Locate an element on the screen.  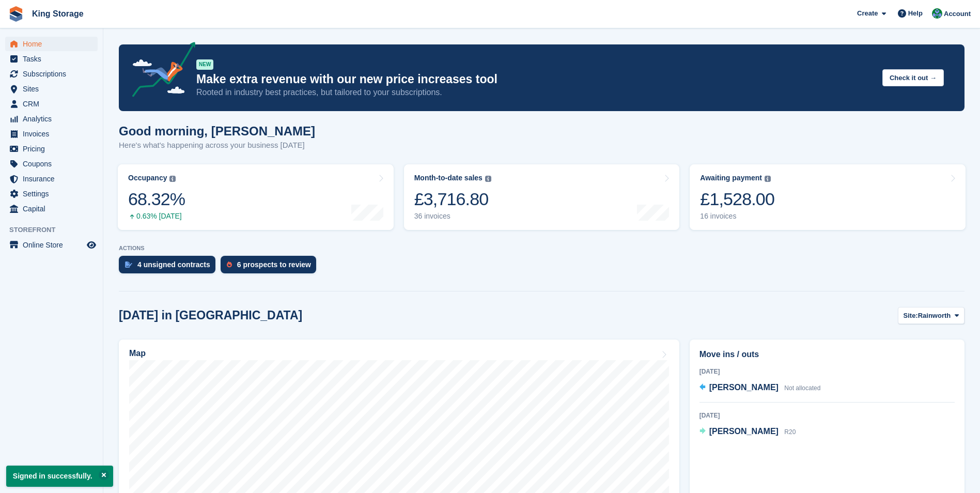
span: Create is located at coordinates (868, 14).